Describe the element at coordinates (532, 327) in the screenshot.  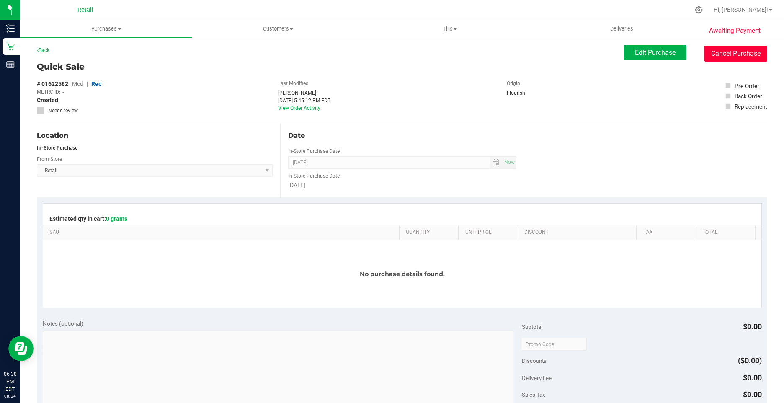
I see `span: Subtotal` at that location.